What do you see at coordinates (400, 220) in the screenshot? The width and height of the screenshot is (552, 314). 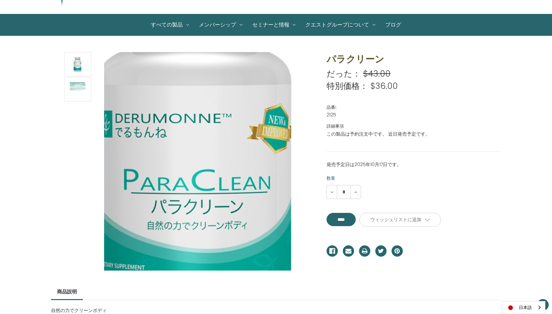 I see `a: ウィッシュリストに追加` at bounding box center [400, 220].